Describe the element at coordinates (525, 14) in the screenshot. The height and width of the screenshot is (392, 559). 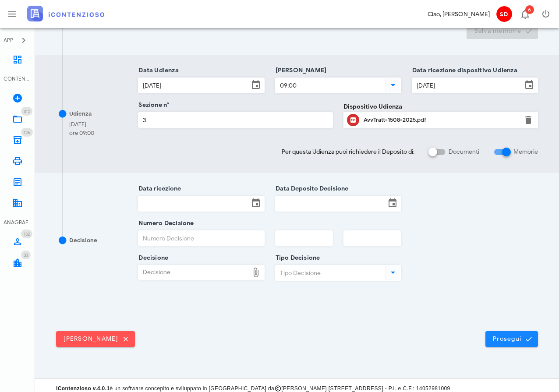
I see `button: Distintivo` at that location.